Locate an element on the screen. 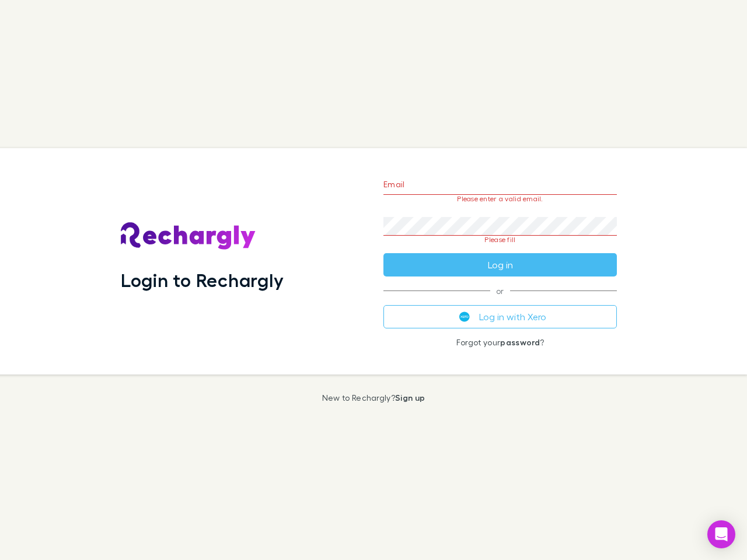  img: Xero's logo is located at coordinates (464, 316).